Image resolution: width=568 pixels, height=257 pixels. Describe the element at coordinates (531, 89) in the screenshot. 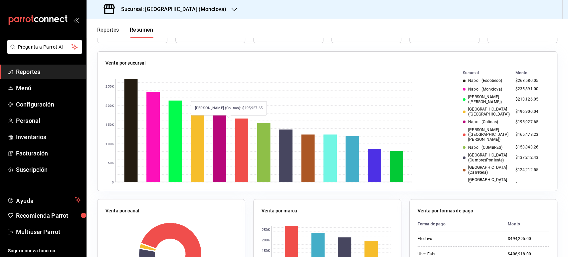

I see `td: $235,891.00` at that location.